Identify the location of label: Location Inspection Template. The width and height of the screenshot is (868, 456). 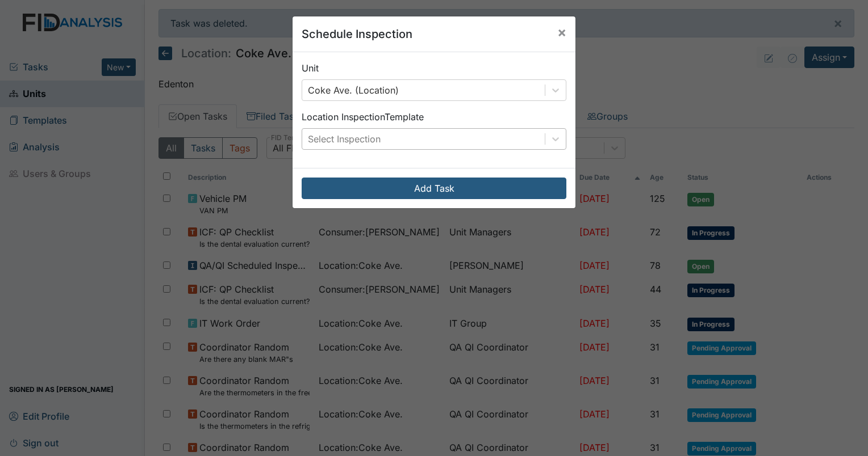
(362, 116).